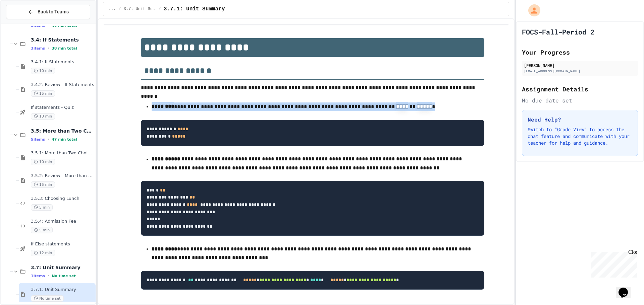 This screenshot has width=644, height=305. I want to click on span: 3.5.4: Admission Fee, so click(62, 221).